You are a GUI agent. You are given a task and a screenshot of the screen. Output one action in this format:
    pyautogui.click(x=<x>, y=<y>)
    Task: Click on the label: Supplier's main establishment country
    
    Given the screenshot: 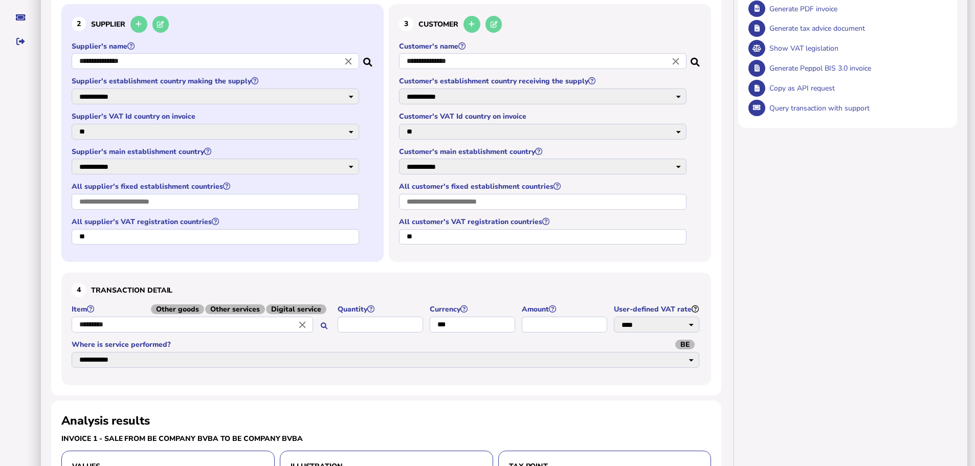 What is the action you would take?
    pyautogui.click(x=216, y=151)
    